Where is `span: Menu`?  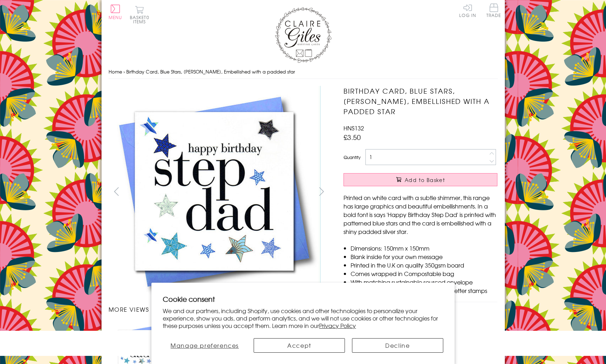
span: Menu is located at coordinates (116, 17).